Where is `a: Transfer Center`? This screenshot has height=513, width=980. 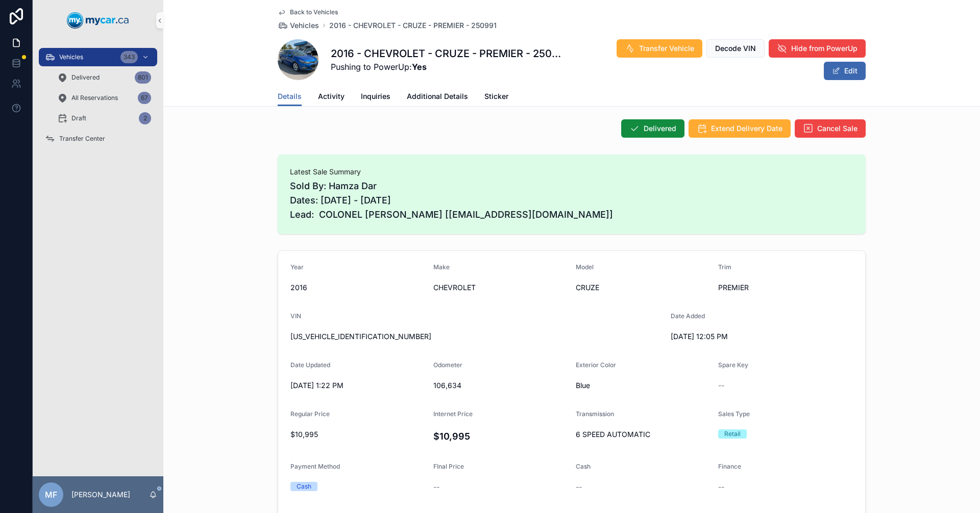 a: Transfer Center is located at coordinates (98, 139).